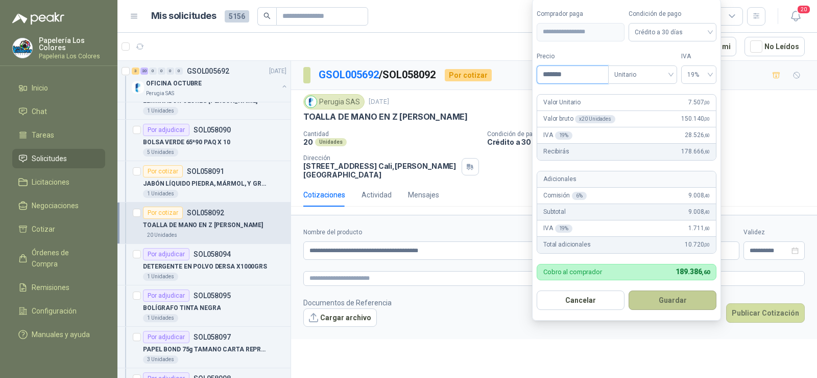 Image resolution: width=817 pixels, height=378 pixels. I want to click on p: Dirección, so click(381, 158).